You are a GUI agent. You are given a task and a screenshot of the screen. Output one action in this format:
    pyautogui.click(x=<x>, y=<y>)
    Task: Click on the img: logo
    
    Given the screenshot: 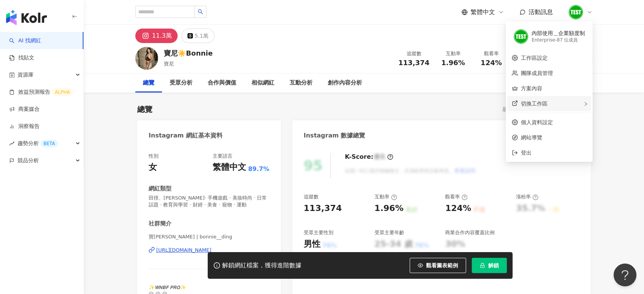 What is the action you would take?
    pyautogui.click(x=26, y=17)
    